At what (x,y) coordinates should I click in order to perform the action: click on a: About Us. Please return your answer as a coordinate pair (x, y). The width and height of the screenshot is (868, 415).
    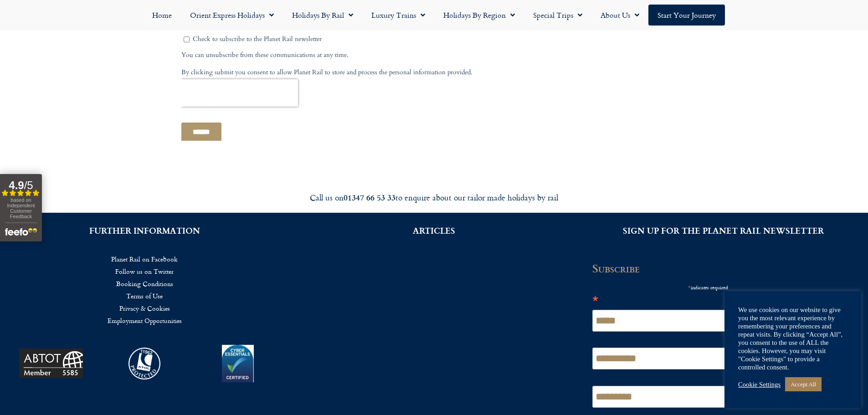
    Looking at the image, I should click on (620, 15).